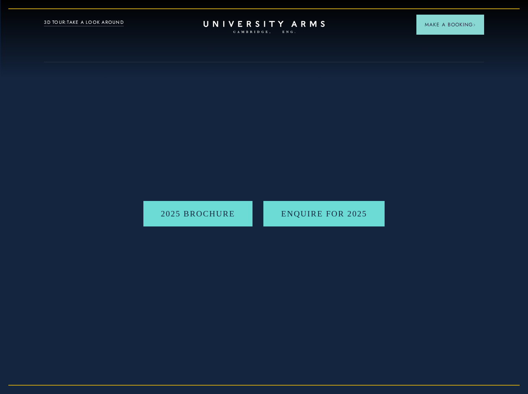 This screenshot has width=528, height=394. I want to click on a: Enquire for 2025, so click(324, 214).